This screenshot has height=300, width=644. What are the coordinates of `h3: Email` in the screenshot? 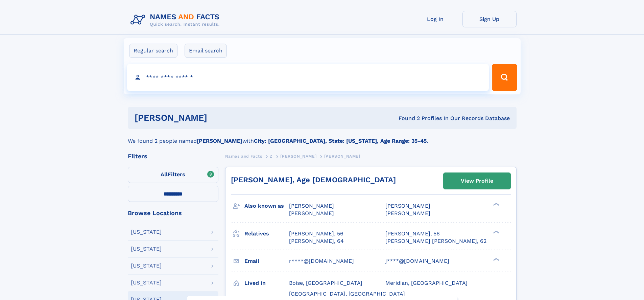 It's located at (267, 261).